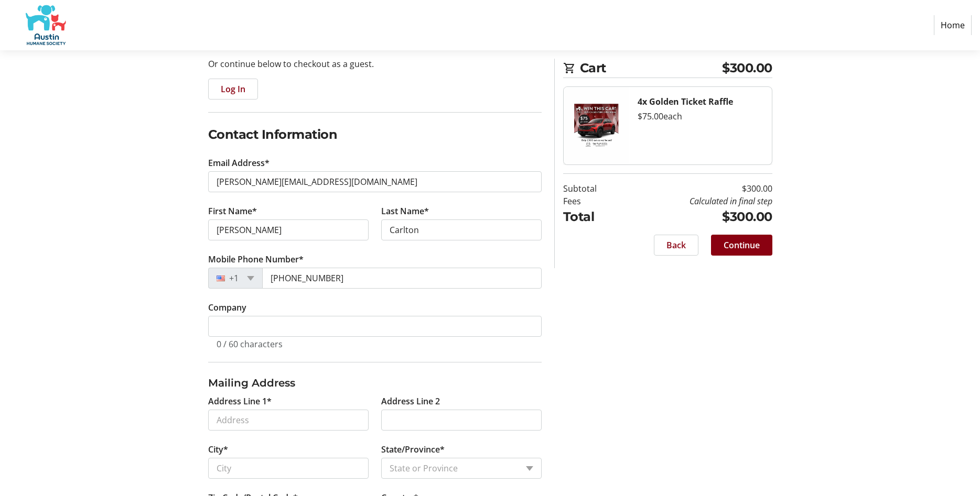  What do you see at coordinates (375, 383) in the screenshot?
I see `h3: Mailing Address` at bounding box center [375, 383].